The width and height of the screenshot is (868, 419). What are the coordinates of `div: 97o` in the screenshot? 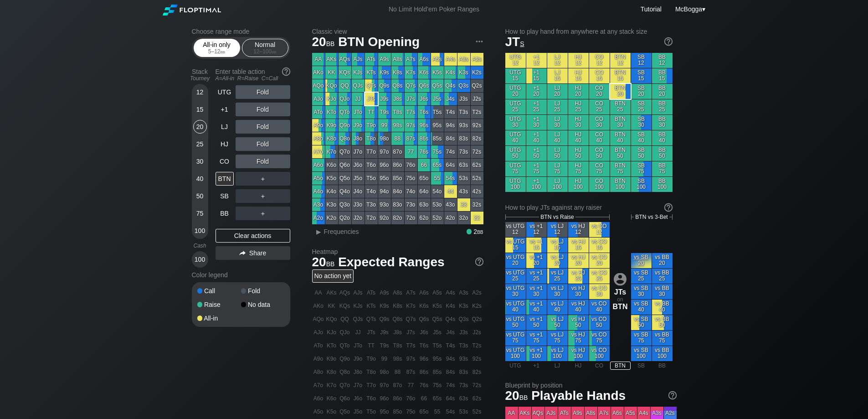 It's located at (385, 152).